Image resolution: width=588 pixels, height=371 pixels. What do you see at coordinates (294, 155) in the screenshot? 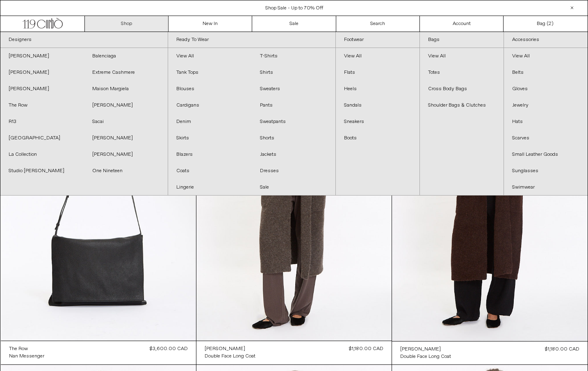
I see `a: Jackets` at bounding box center [294, 155].